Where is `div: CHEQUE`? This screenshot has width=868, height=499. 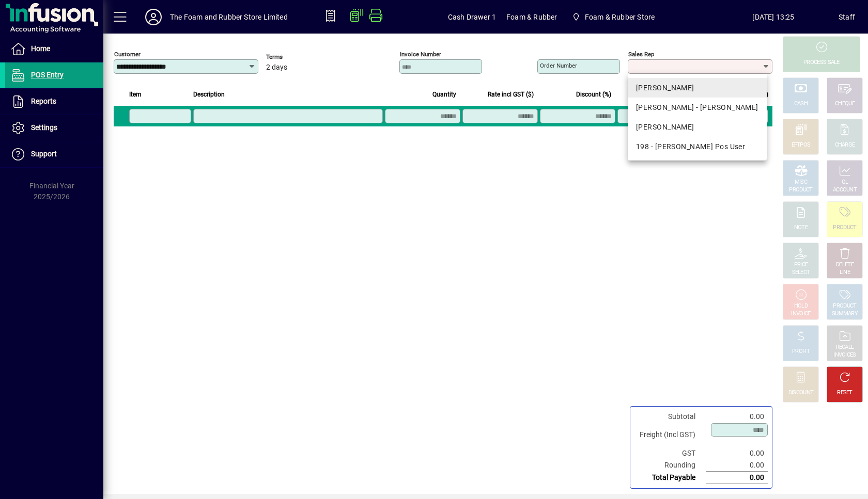
div: CHEQUE is located at coordinates (845, 104).